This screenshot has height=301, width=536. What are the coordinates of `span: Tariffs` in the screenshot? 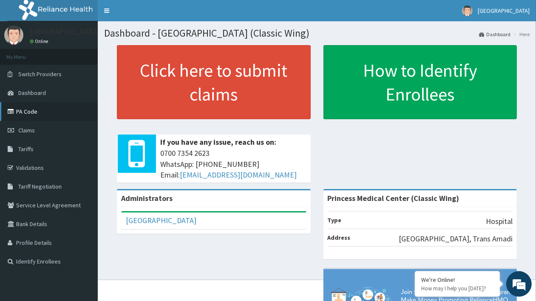 It's located at (26, 149).